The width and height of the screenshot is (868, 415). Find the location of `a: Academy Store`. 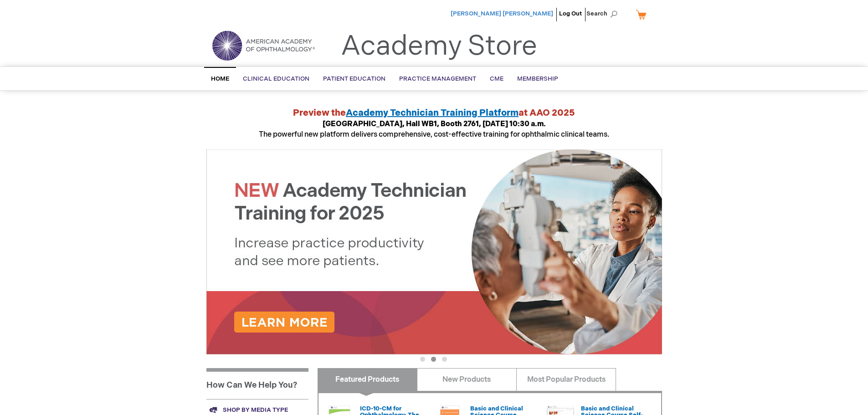

a: Academy Store is located at coordinates (438, 47).